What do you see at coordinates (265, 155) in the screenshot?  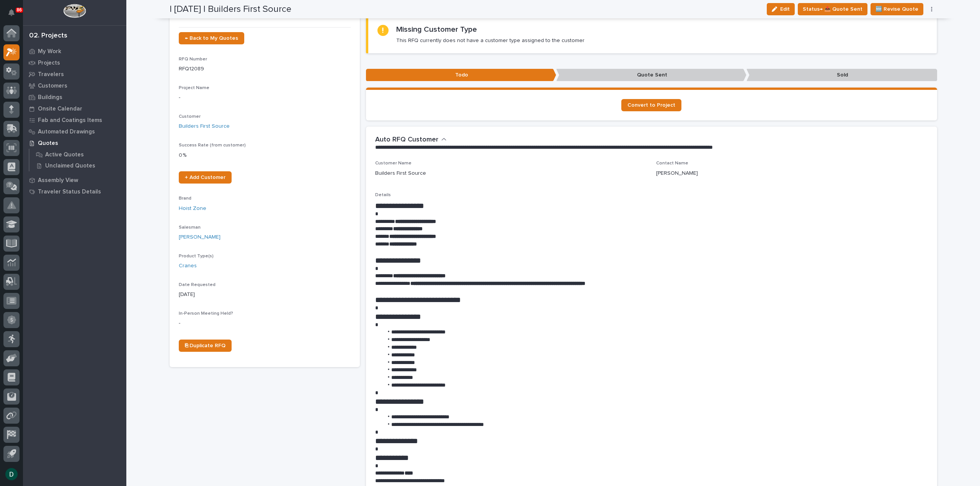 I see `p: 0 %` at bounding box center [265, 155].